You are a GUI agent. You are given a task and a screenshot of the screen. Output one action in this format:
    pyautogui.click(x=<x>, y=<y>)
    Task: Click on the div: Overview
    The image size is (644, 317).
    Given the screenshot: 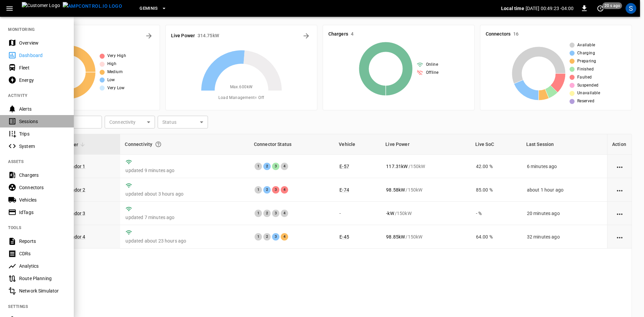 What is the action you would take?
    pyautogui.click(x=43, y=43)
    